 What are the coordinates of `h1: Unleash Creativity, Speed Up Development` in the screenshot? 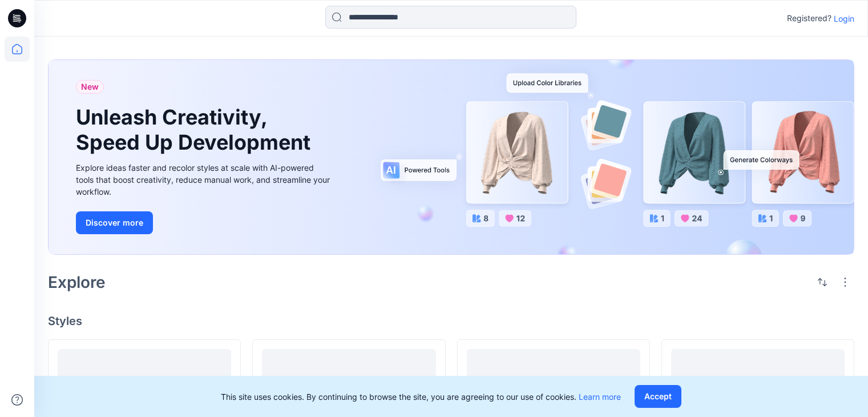 It's located at (196, 130).